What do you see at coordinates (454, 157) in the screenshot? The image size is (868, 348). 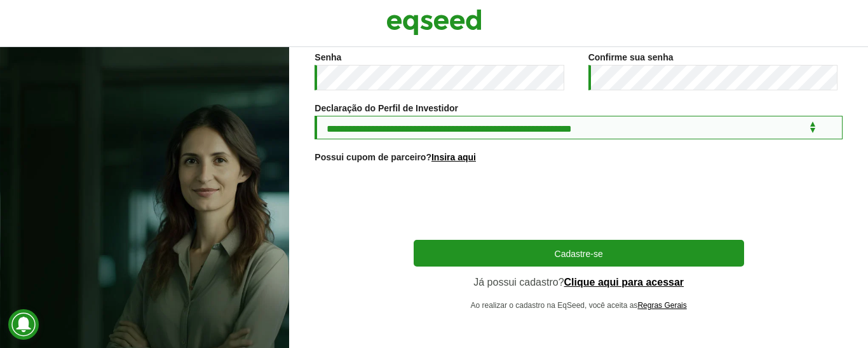 I see `a: Insira aqui` at bounding box center [454, 157].